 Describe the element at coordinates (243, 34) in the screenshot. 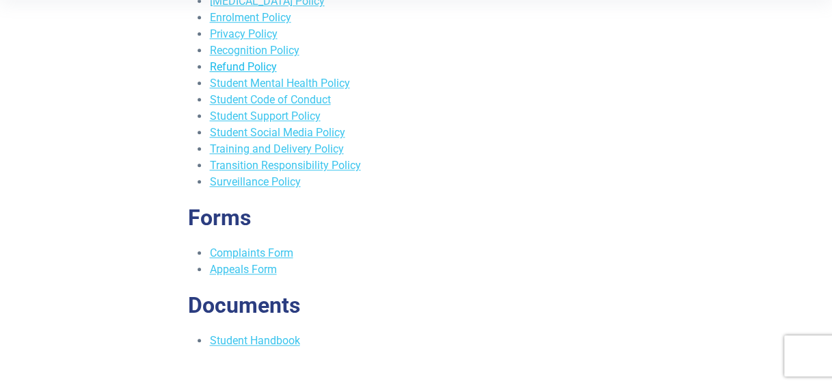

I see `a: Privacy Policy` at that location.